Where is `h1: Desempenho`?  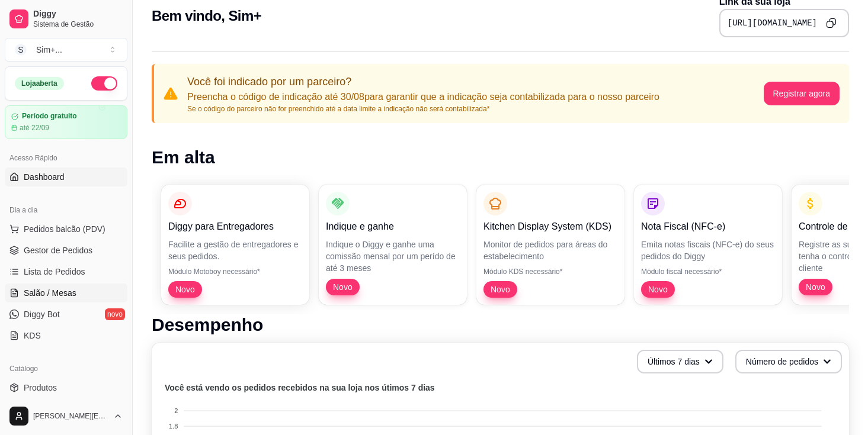 h1: Desempenho is located at coordinates (500, 325).